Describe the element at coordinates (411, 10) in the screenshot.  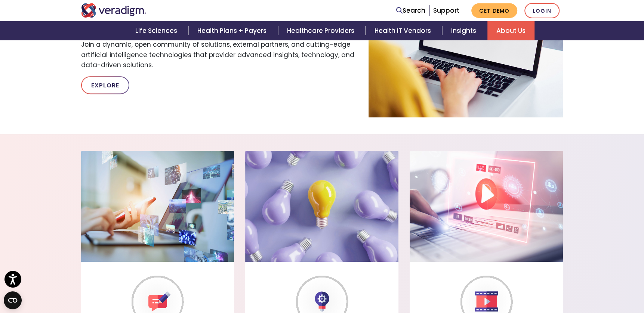
I see `a: Search` at that location.